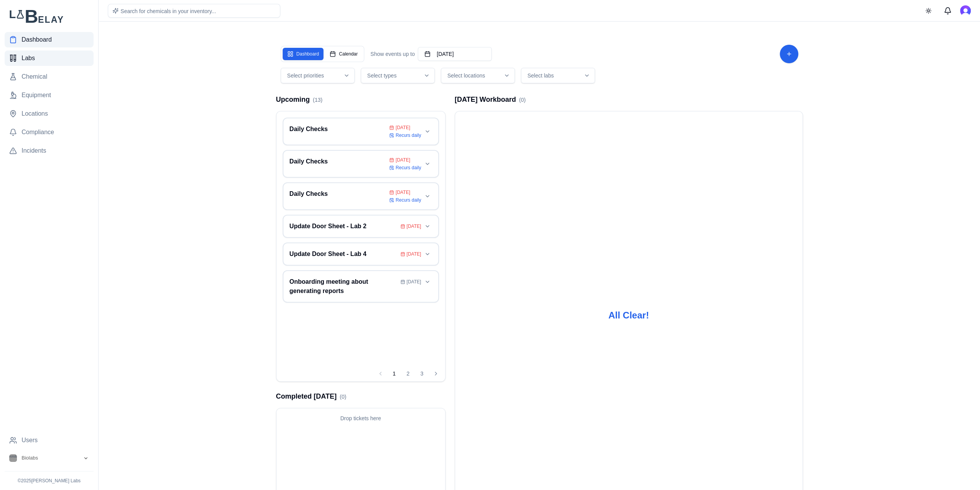 The height and width of the screenshot is (490, 980). I want to click on a: Add Task, so click(789, 54).